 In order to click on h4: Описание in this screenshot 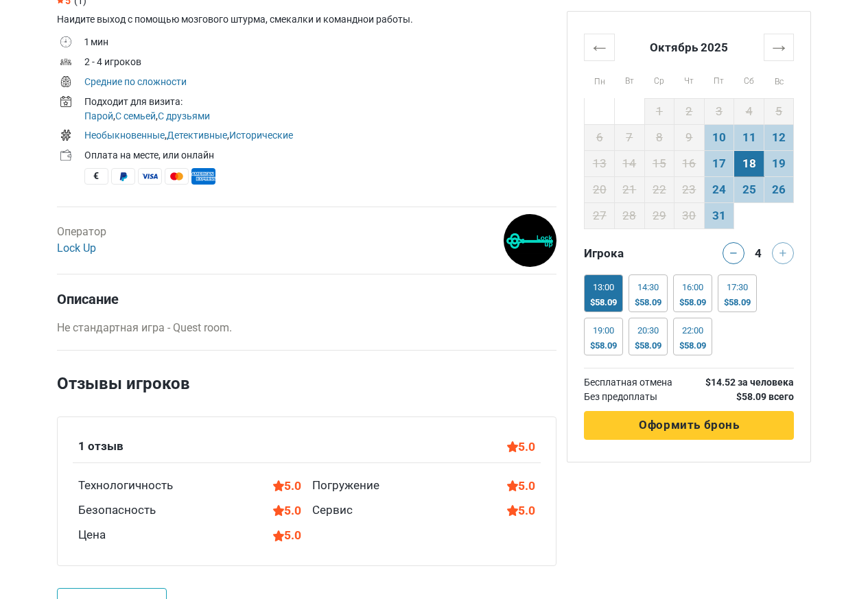, I will do `click(306, 299)`.